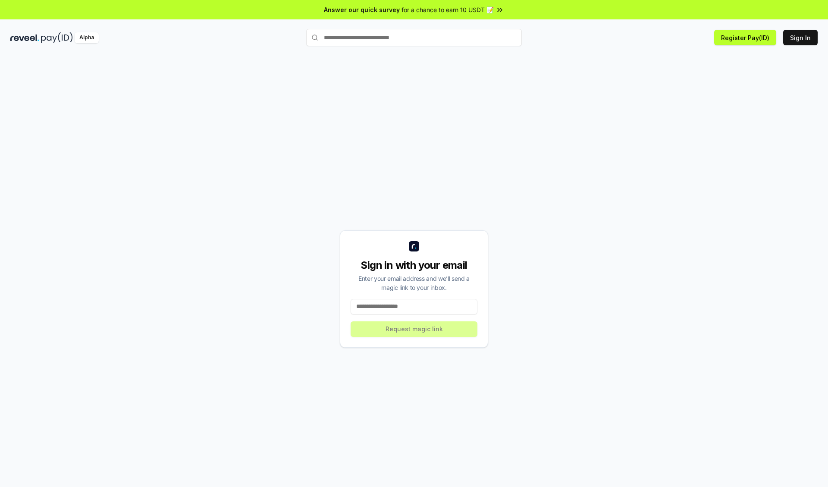  I want to click on div: Alpha, so click(87, 38).